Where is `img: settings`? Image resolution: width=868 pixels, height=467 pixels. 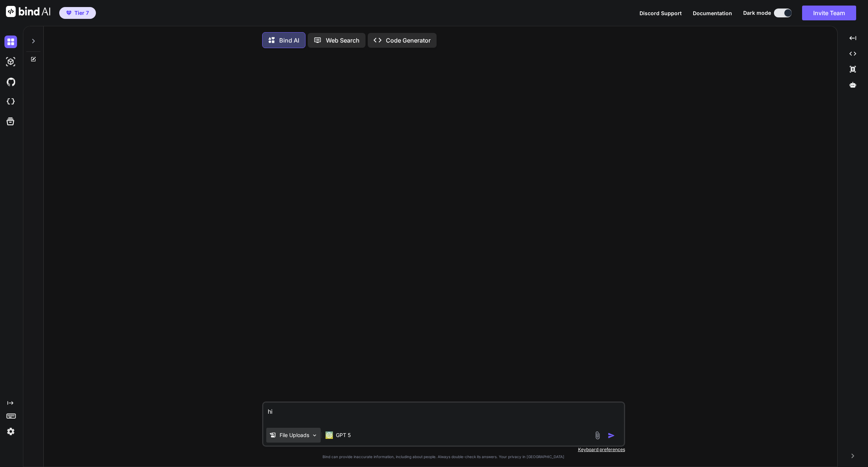
img: settings is located at coordinates (11, 432).